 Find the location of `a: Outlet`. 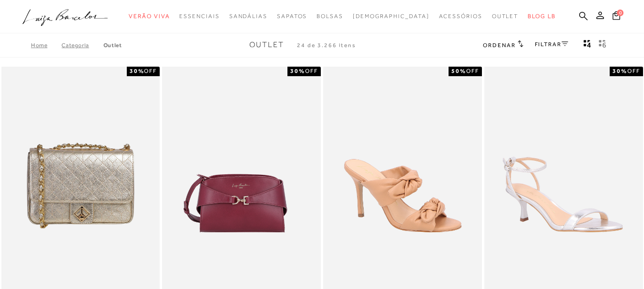

a: Outlet is located at coordinates (113, 45).